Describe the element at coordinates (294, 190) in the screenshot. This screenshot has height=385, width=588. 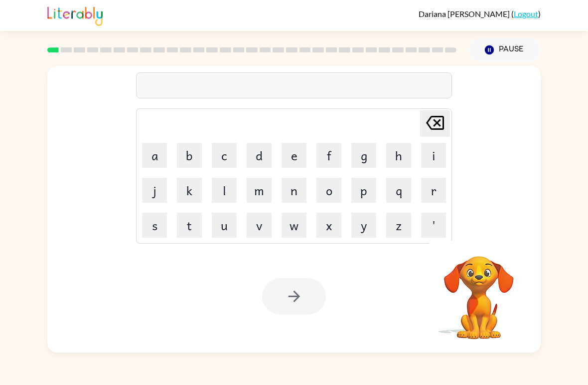
I see `button: n` at that location.